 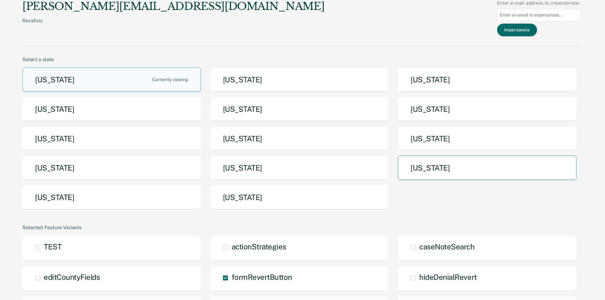 I want to click on span: editCountyFields, so click(x=72, y=277).